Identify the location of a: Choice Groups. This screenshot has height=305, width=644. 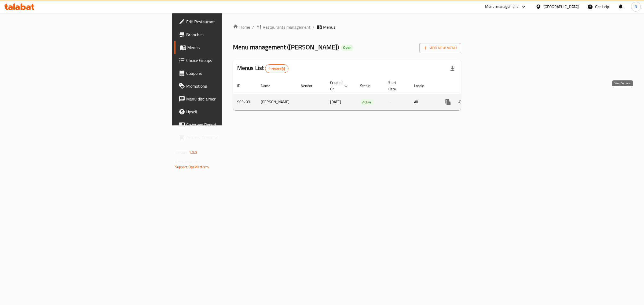
(227, 60).